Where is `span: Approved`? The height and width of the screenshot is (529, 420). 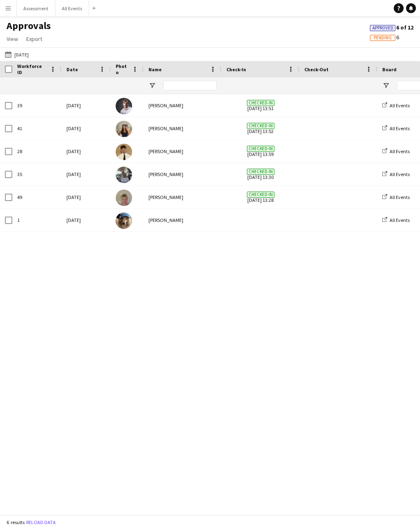 span: Approved is located at coordinates (383, 27).